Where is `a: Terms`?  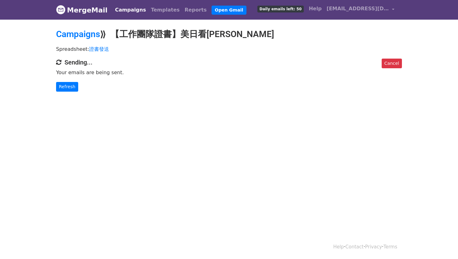 a: Terms is located at coordinates (391, 247).